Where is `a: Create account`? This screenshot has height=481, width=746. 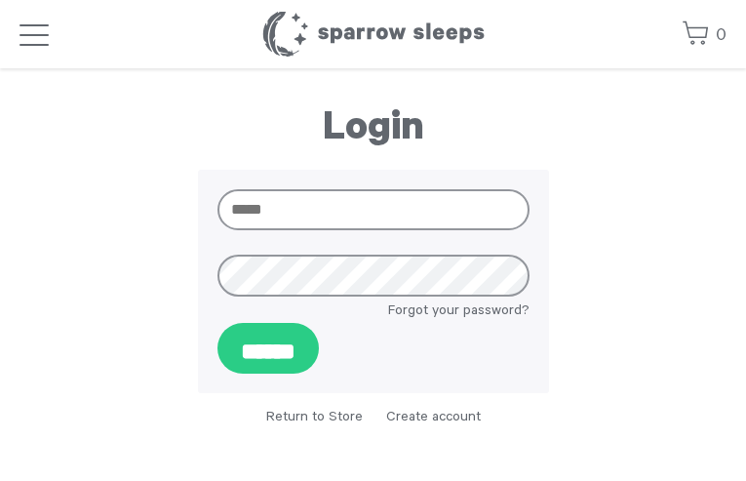 a: Create account is located at coordinates (433, 419).